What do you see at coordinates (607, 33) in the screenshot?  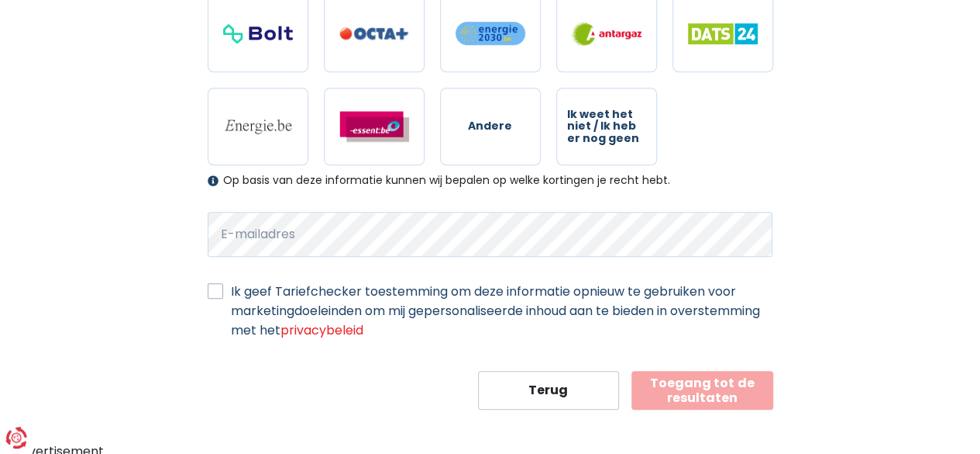 I see `img: Antargaz` at bounding box center [607, 33].